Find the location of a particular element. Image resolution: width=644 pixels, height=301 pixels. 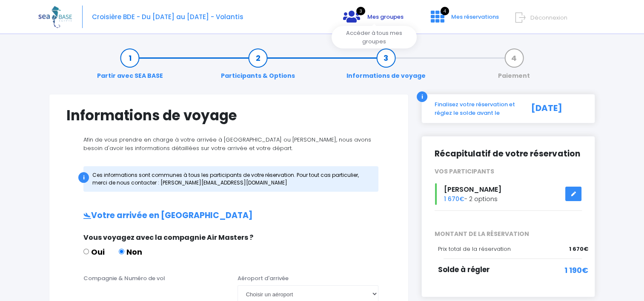

div: VOS PARTICIPANTS is located at coordinates (508, 171).